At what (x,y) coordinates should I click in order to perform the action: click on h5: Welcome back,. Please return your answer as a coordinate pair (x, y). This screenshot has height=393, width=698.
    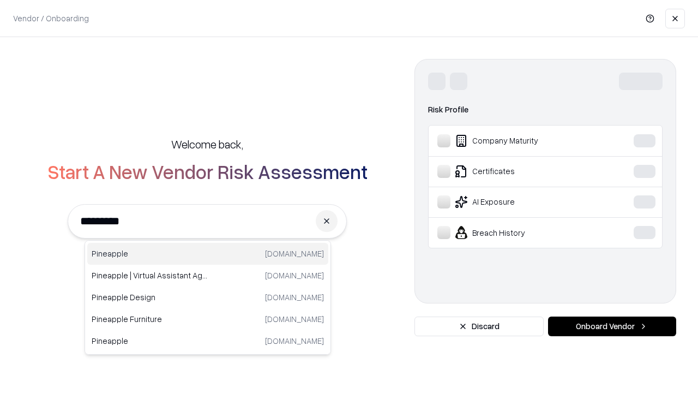
    Looking at the image, I should click on (207, 144).